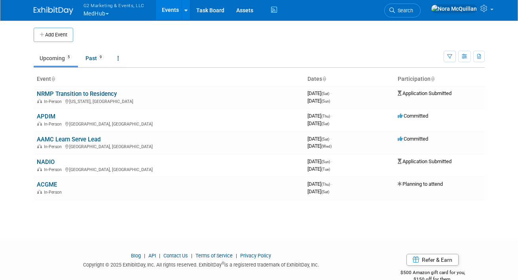 The image size is (518, 280). Describe the element at coordinates (53, 35) in the screenshot. I see `button: Add Event` at that location.